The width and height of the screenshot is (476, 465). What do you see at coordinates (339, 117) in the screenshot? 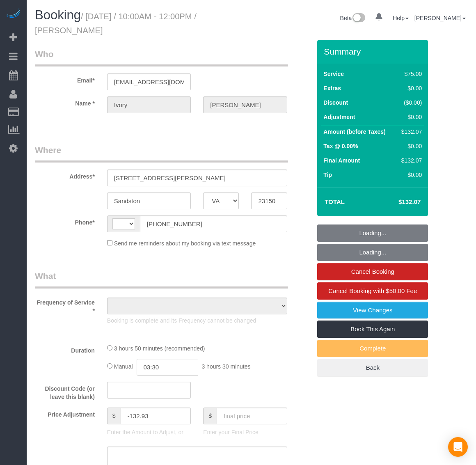
I see `label: Adjustment` at bounding box center [339, 117].